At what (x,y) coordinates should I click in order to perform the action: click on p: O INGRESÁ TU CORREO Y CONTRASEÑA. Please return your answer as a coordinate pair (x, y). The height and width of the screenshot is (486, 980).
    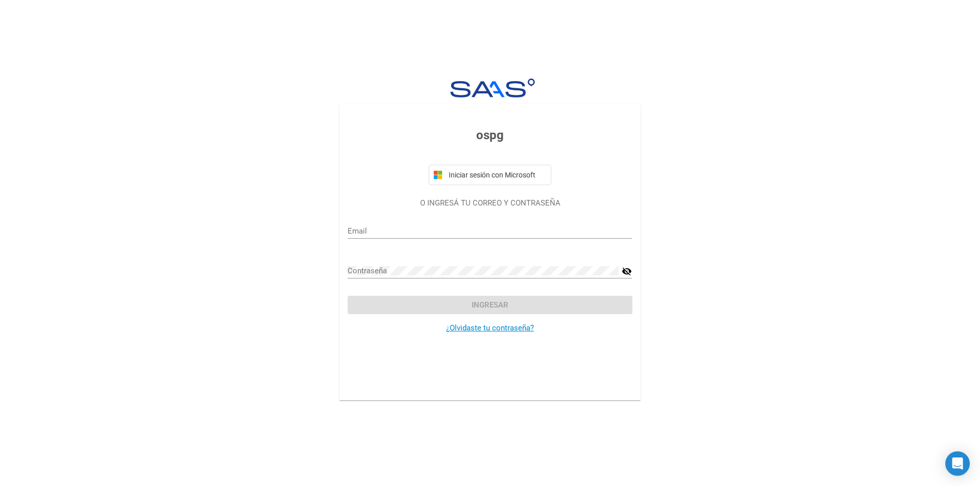
    Looking at the image, I should click on (490, 203).